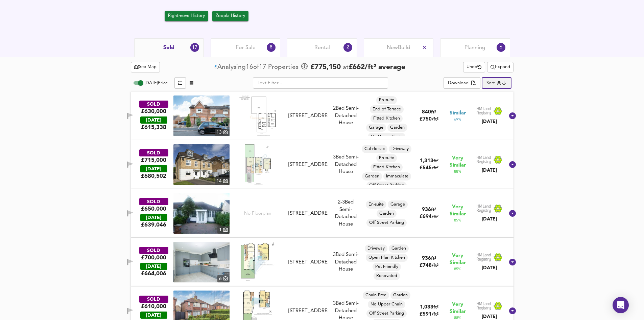 The image size is (644, 320). I want to click on input: Text Filter..., so click(320, 83).